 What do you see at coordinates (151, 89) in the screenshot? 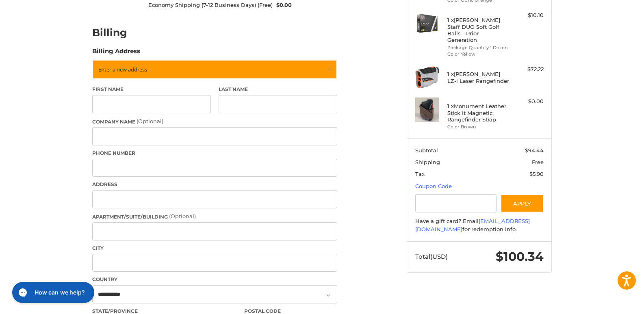
I see `label: First Name` at bounding box center [151, 89].